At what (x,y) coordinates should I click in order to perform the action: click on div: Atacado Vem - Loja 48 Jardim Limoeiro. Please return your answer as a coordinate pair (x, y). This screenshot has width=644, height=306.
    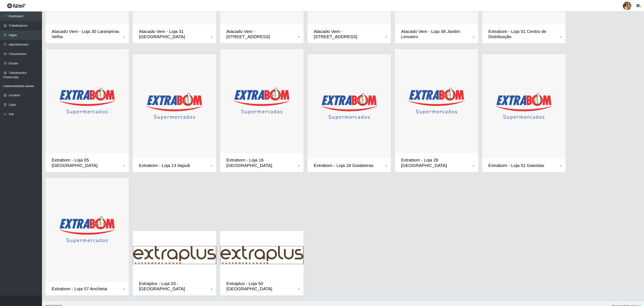
    Looking at the image, I should click on (437, 34).